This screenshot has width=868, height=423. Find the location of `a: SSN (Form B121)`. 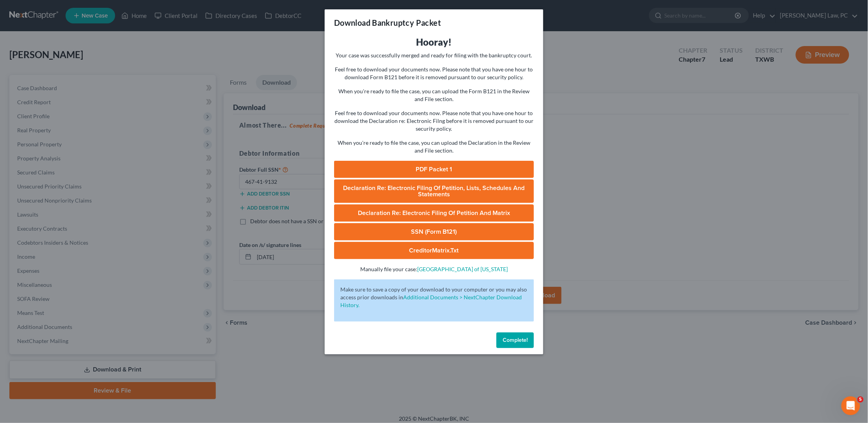

a: SSN (Form B121) is located at coordinates (434, 232).